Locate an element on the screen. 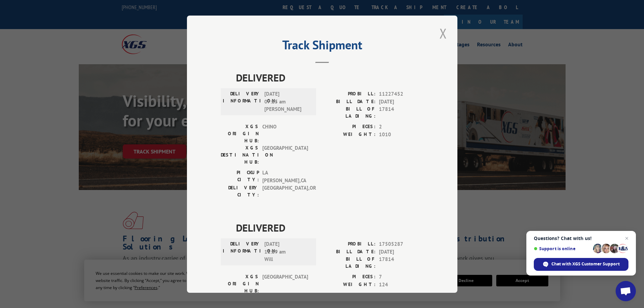 This screenshot has width=644, height=308. span: 17505287 is located at coordinates (401, 244).